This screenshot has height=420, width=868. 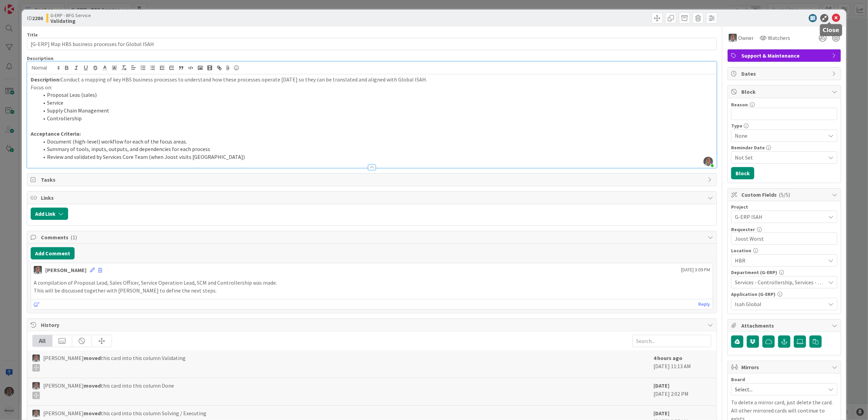 What do you see at coordinates (779, 389) in the screenshot?
I see `span: Select...` at bounding box center [779, 389].